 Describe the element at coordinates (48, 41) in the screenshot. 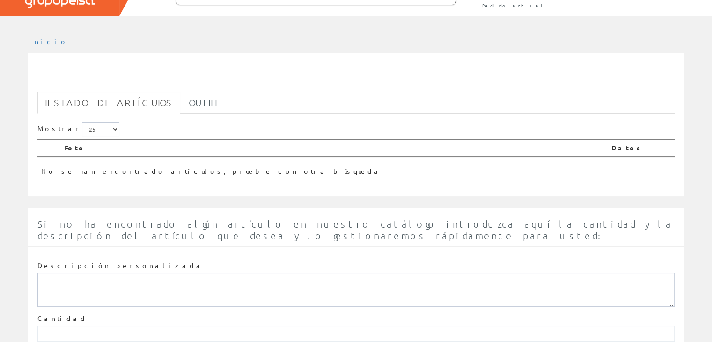

I see `a: Inicio` at that location.